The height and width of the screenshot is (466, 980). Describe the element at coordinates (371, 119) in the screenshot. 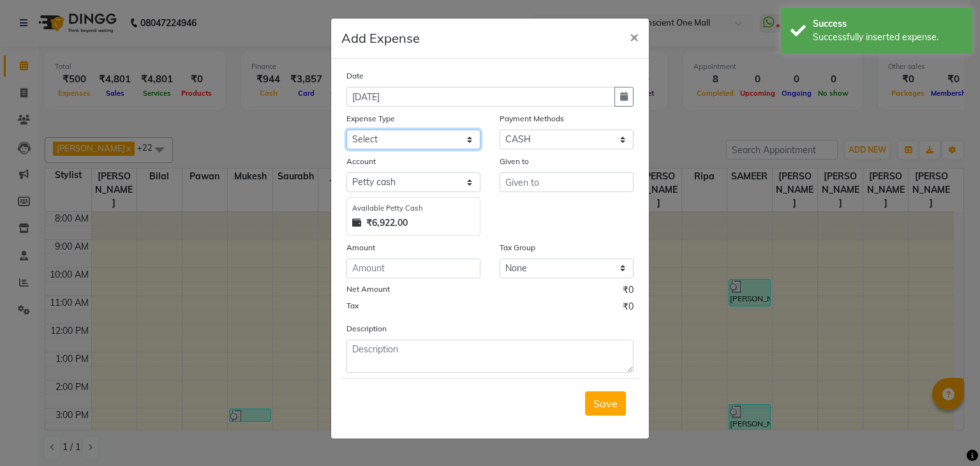

I see `label: Expense Type` at that location.